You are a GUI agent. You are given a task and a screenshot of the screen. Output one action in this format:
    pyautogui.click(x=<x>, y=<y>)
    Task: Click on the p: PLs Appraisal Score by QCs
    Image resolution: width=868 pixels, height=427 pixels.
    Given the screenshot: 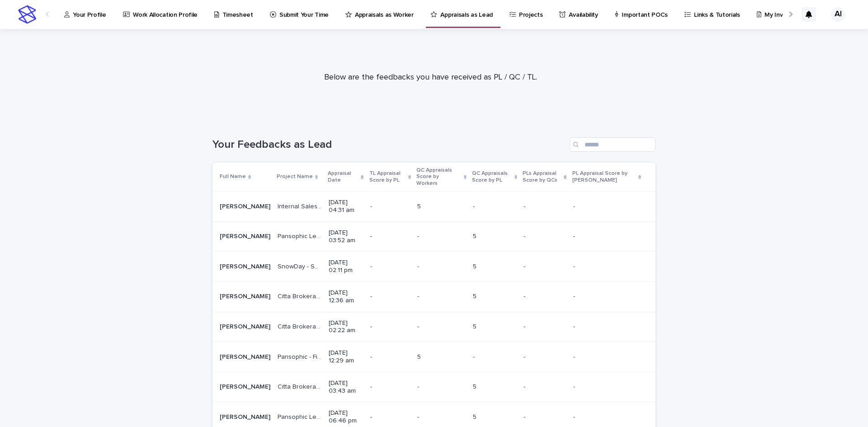 What is the action you would take?
    pyautogui.click(x=542, y=177)
    